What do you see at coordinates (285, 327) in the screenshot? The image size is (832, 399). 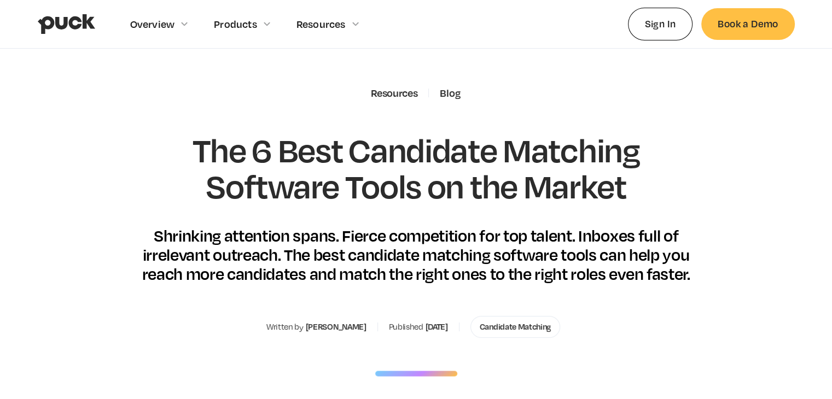 I see `div: Written by` at bounding box center [285, 327].